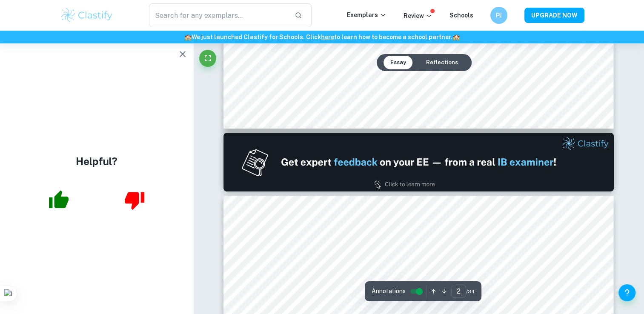 This screenshot has height=314, width=644. Describe the element at coordinates (499, 15) in the screenshot. I see `button: PJ` at that location.